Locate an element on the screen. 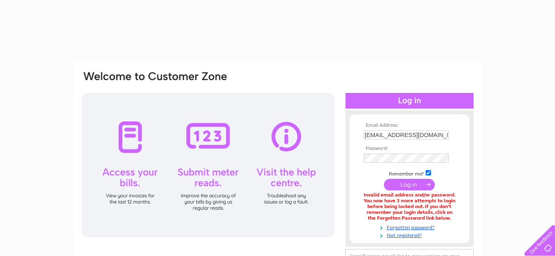 The height and width of the screenshot is (256, 555). a: Not registered? is located at coordinates (410, 235).